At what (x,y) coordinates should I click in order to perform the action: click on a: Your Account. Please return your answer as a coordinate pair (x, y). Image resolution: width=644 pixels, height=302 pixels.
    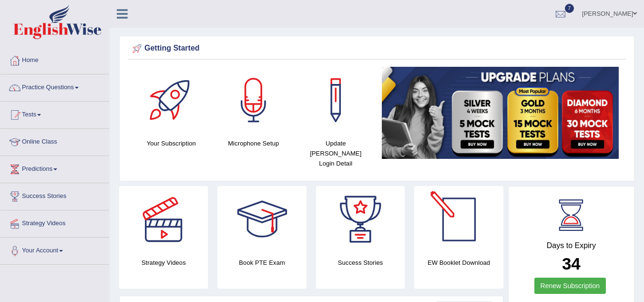
    Looking at the image, I should click on (55, 250).